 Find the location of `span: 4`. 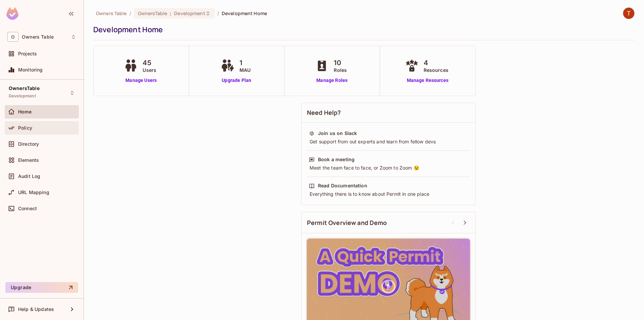

span: 4 is located at coordinates (436, 63).